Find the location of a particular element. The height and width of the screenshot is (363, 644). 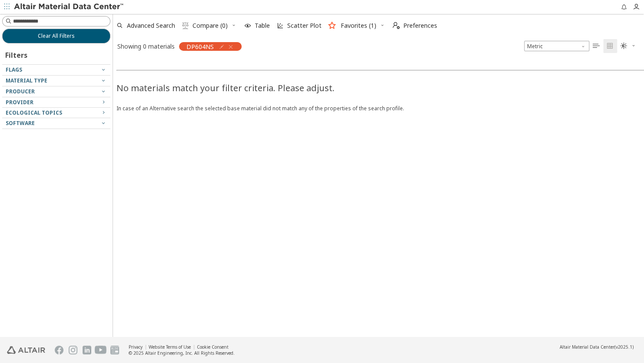

span: Clear All Filters is located at coordinates (56, 36).